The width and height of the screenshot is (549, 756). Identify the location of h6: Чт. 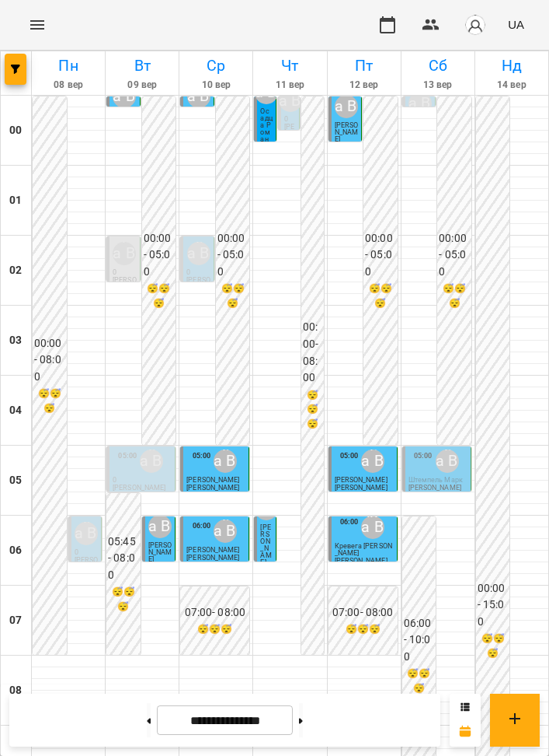
(290, 65).